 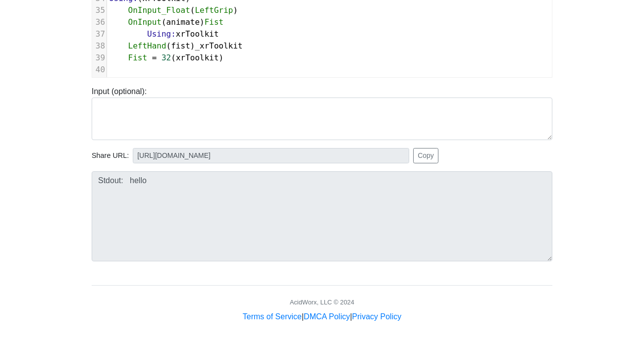 I want to click on span: animate, so click(x=183, y=22).